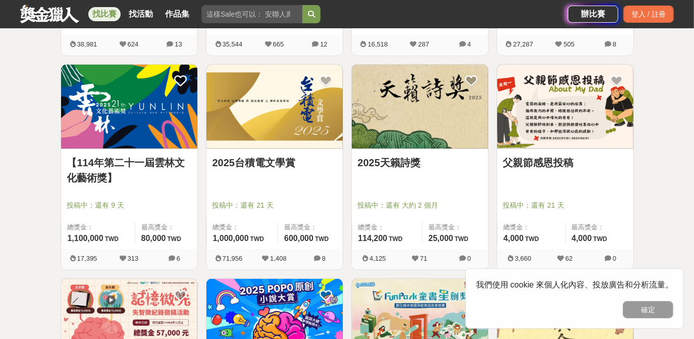  I want to click on span: 313, so click(133, 258).